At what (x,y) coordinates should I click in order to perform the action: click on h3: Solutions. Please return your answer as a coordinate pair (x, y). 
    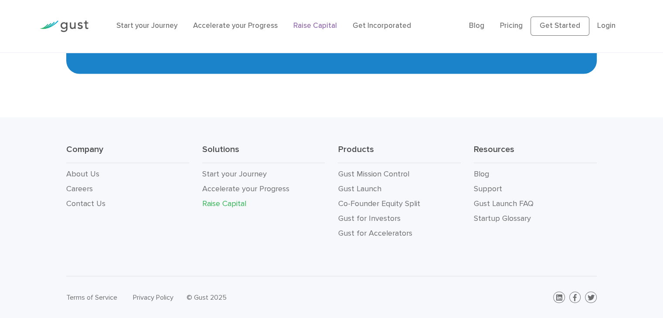
    Looking at the image, I should click on (264, 153).